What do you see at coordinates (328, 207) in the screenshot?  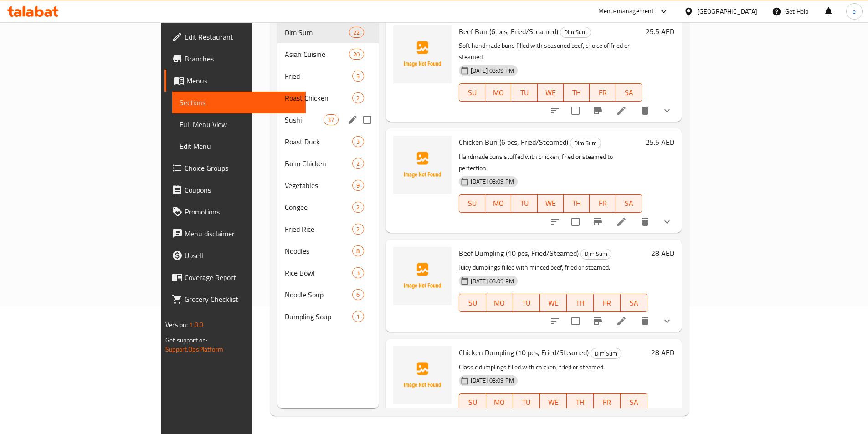 I see `div: Congee2` at bounding box center [328, 207].